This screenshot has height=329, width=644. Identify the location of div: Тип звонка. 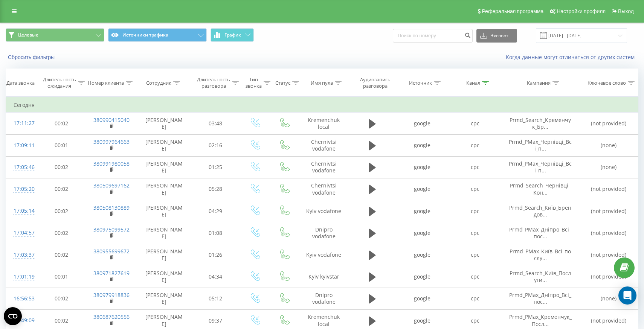
(253, 83).